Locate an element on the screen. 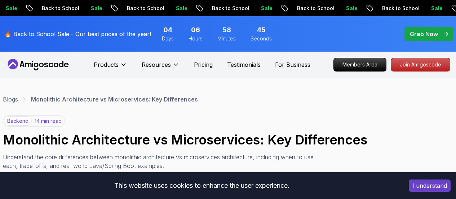 The width and height of the screenshot is (456, 199). p: Pricing is located at coordinates (203, 65).